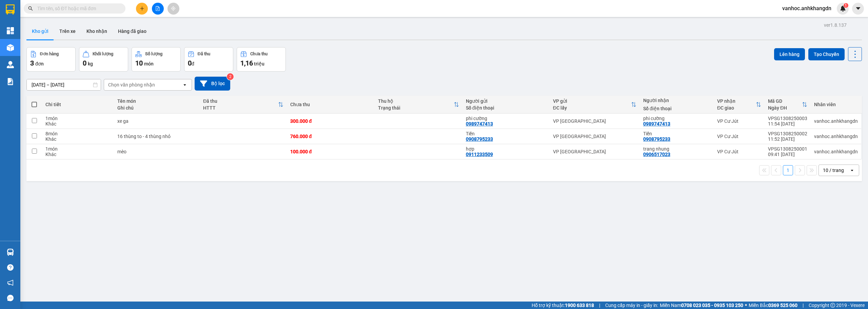  What do you see at coordinates (676, 149) in the screenshot?
I see `div: trang nhung` at bounding box center [676, 149].